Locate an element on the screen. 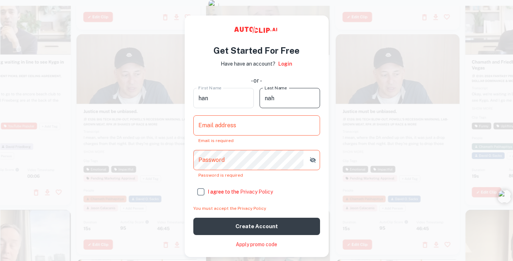 The width and height of the screenshot is (513, 261). label: Last Name is located at coordinates (276, 87).